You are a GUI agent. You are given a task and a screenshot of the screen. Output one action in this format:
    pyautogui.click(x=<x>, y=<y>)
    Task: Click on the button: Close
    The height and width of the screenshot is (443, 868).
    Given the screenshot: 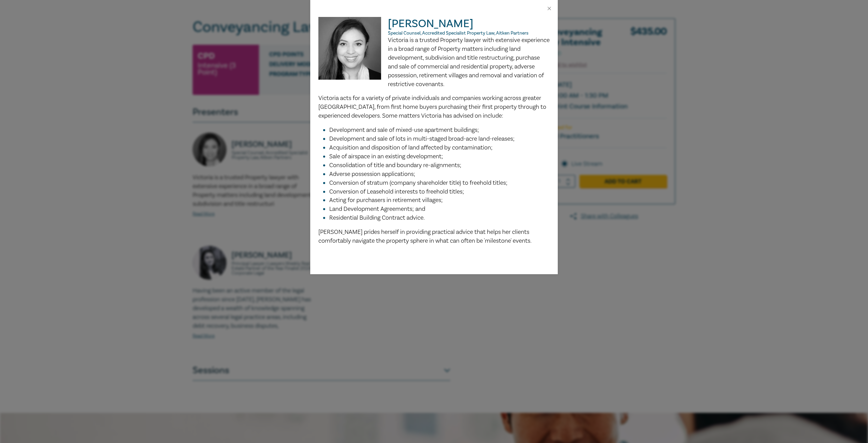 What is the action you would take?
    pyautogui.click(x=550, y=9)
    